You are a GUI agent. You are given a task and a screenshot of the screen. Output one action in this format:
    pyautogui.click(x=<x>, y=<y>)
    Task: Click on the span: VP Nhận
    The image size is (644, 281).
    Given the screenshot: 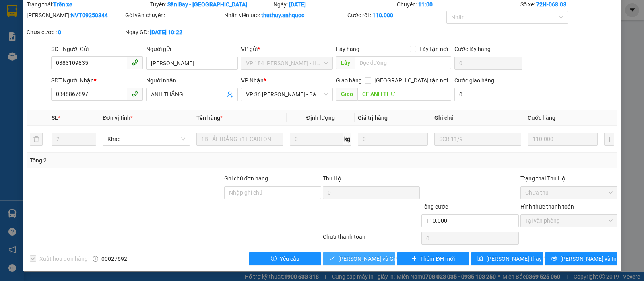 What is the action you would take?
    pyautogui.click(x=252, y=80)
    